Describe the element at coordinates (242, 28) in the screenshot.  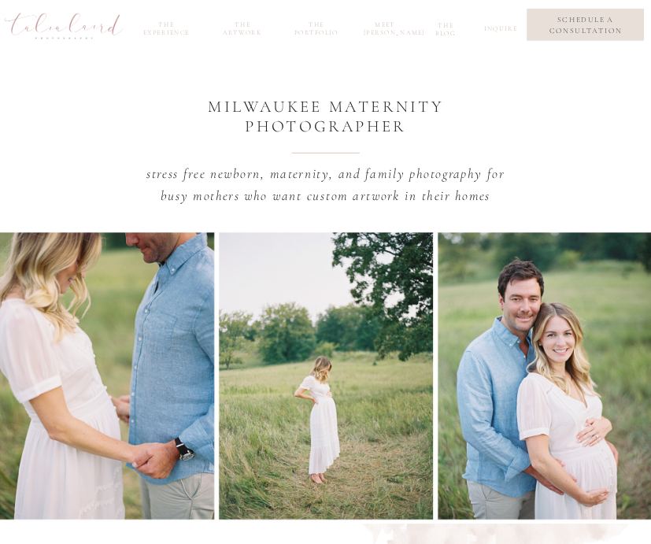
I see `a: the Artwork` at that location.